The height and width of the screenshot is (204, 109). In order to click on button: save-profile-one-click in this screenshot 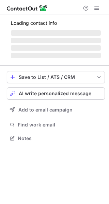, I will do `click(56, 77)`.